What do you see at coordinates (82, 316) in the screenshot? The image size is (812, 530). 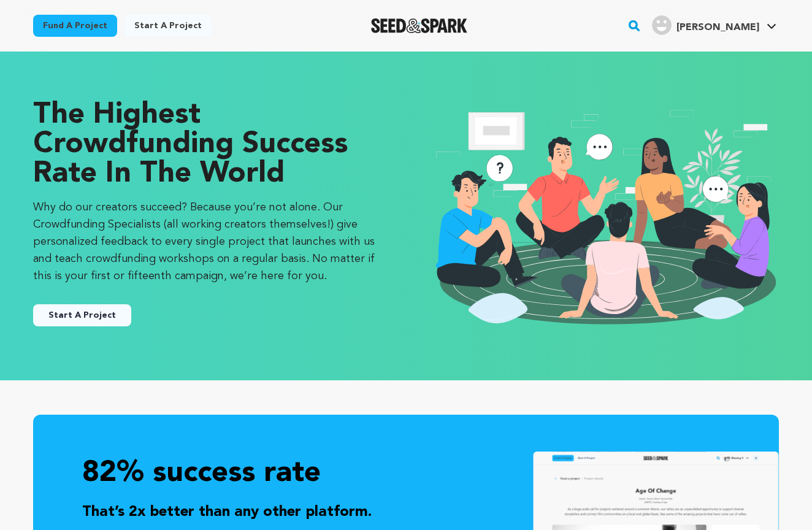 I see `button: Start A Project` at bounding box center [82, 316].